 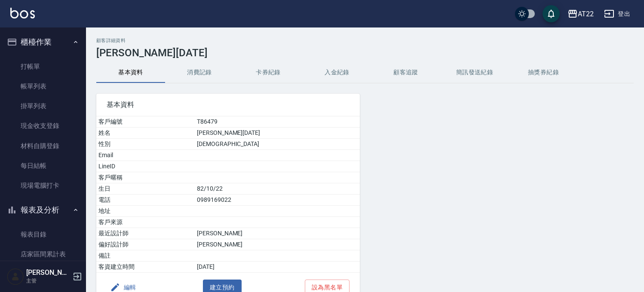 What do you see at coordinates (22, 13) in the screenshot?
I see `img: Logo` at bounding box center [22, 13].